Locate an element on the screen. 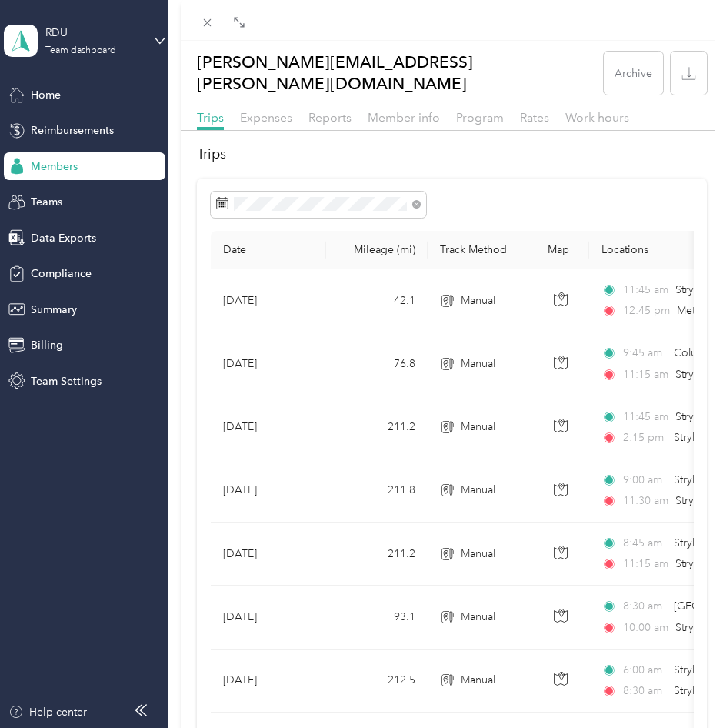 The image size is (723, 728). td: 42.1 is located at coordinates (377, 301).